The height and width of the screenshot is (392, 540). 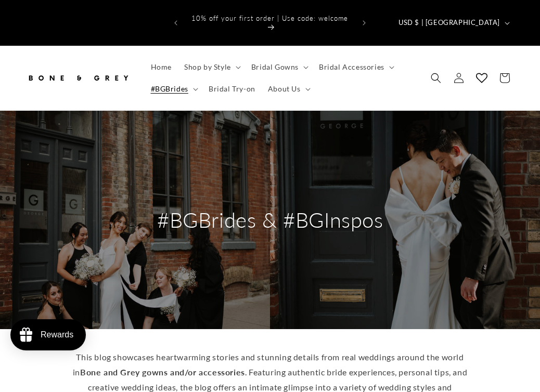 What do you see at coordinates (78, 78) in the screenshot?
I see `img: Bone and Grey Bridal` at bounding box center [78, 78].